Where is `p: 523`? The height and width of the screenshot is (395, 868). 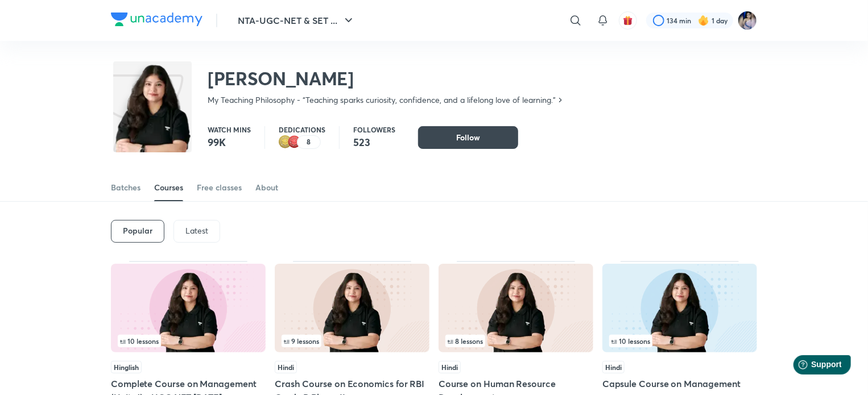
p: 523 is located at coordinates (374, 143).